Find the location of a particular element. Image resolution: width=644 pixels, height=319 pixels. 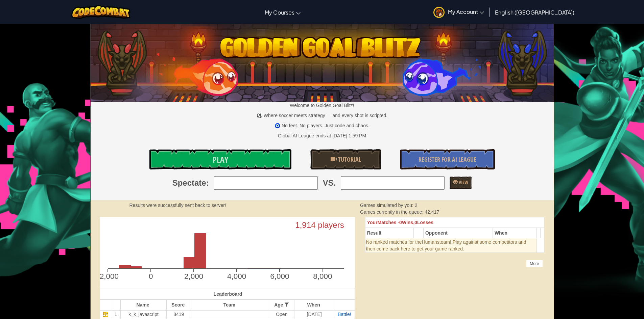

span: Tutorial is located at coordinates (349, 160).